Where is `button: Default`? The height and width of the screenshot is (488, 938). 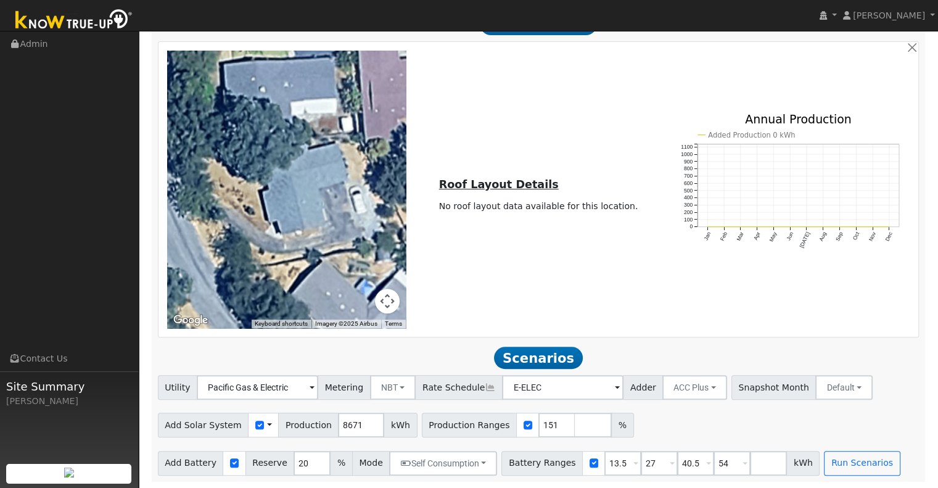
button: Default is located at coordinates (843, 387).